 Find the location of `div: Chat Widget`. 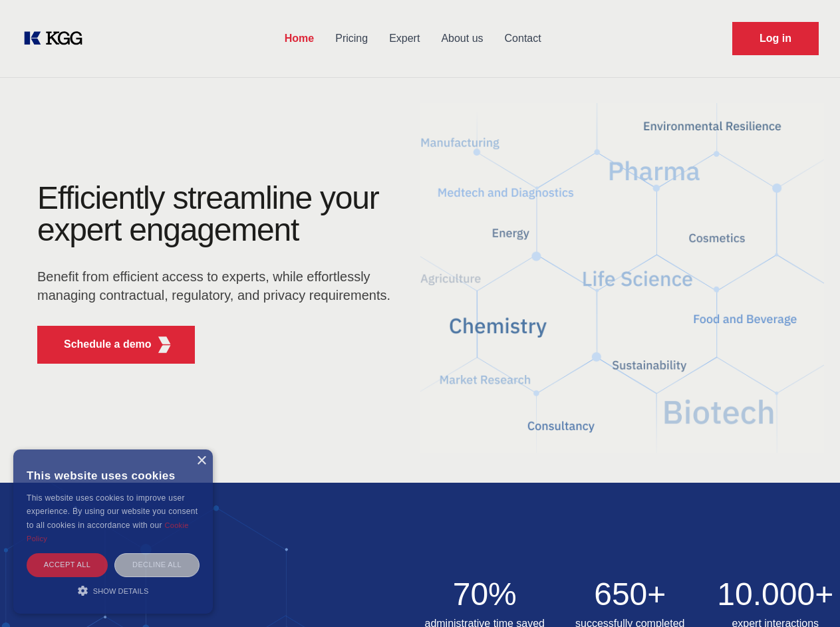

div: Chat Widget is located at coordinates (807, 595).